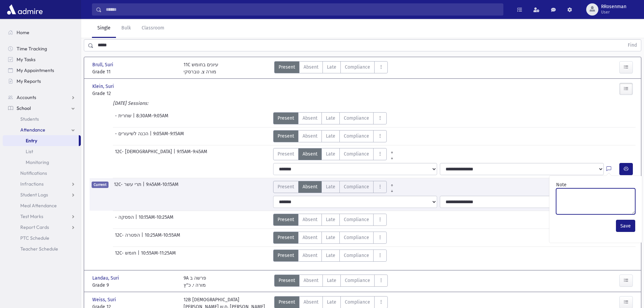 The height and width of the screenshot is (308, 644). I want to click on a: Single, so click(104, 28).